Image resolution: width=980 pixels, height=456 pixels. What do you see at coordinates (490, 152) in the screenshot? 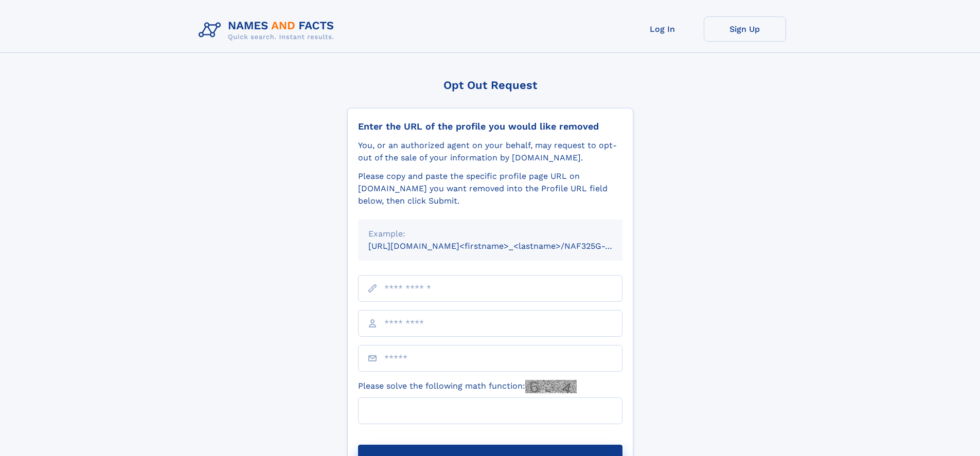
I see `div: You, or an authorized agent on your behalf, may request to opt-out of the sale of your informatio...` at bounding box center [490, 152].